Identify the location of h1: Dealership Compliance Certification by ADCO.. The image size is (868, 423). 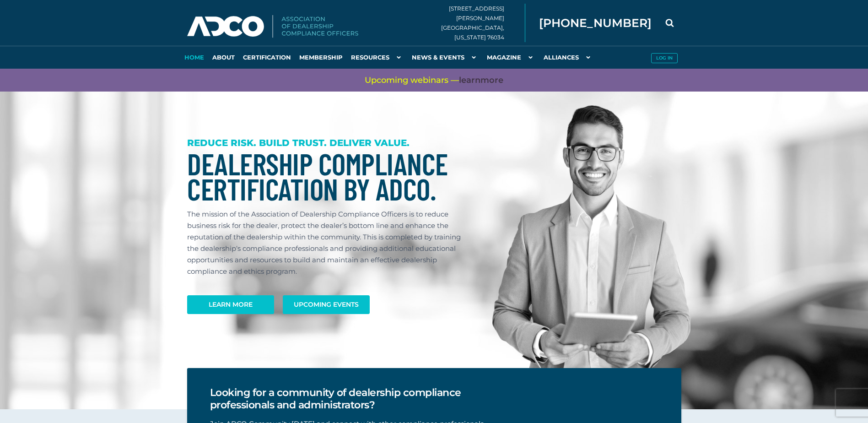
(329, 176).